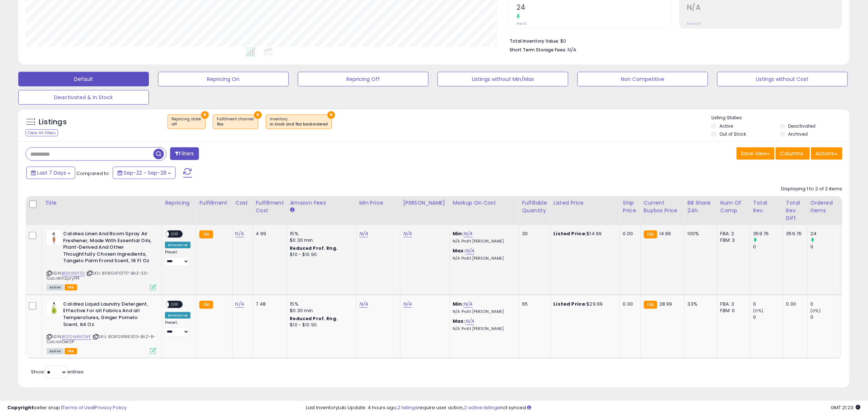 This screenshot has width=868, height=415. Describe the element at coordinates (107, 315) in the screenshot. I see `b: Caldrea Liquid Laundry Detergent, Effective for all Fabrics And all Temperatures, Ginger Pomelo S...` at that location.